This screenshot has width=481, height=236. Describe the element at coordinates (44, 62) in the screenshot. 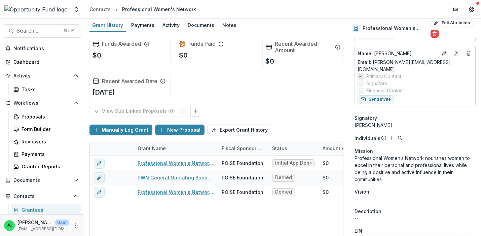

I see `div: Dashboard` at that location.